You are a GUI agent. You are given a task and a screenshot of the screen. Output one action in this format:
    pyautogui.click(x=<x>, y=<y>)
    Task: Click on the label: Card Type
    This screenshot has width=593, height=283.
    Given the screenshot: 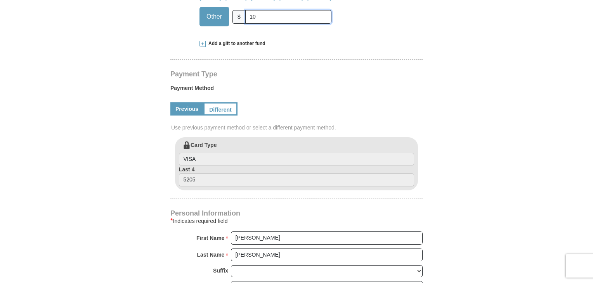 What is the action you would take?
    pyautogui.click(x=297, y=154)
    